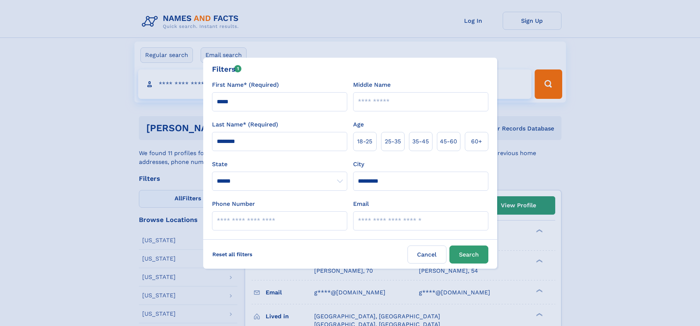 This screenshot has height=326, width=700. Describe the element at coordinates (477, 142) in the screenshot. I see `span: 60+` at that location.